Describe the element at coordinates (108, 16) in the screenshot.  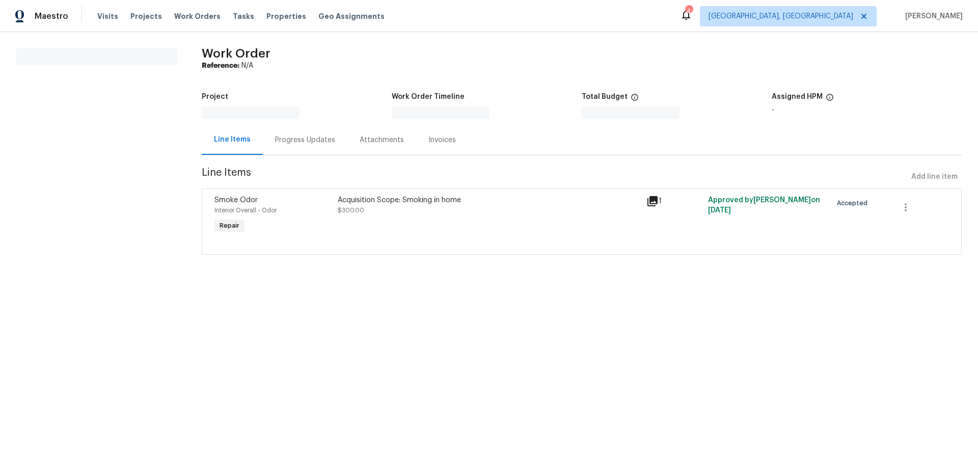
I see `span: Visits` at that location.